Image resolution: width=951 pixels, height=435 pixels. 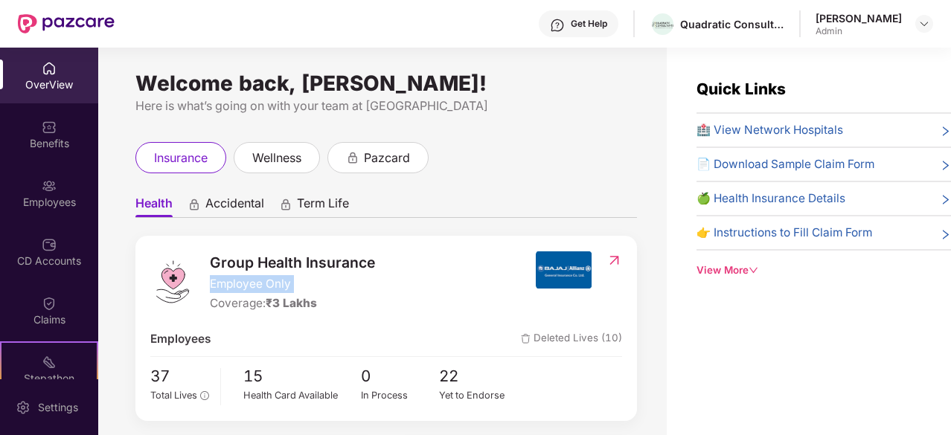 What do you see at coordinates (323, 206) in the screenshot?
I see `span: Term Life` at bounding box center [323, 206].